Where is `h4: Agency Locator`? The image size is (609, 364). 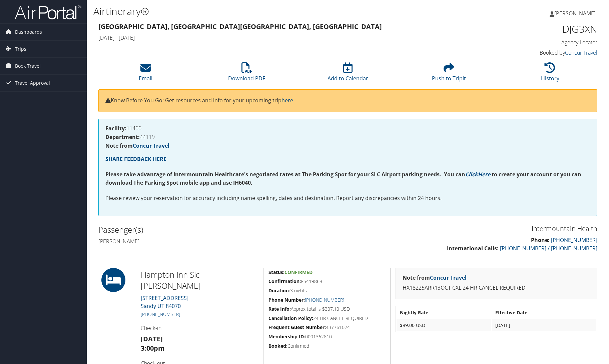
h4: Agency Locator is located at coordinates (539, 42).